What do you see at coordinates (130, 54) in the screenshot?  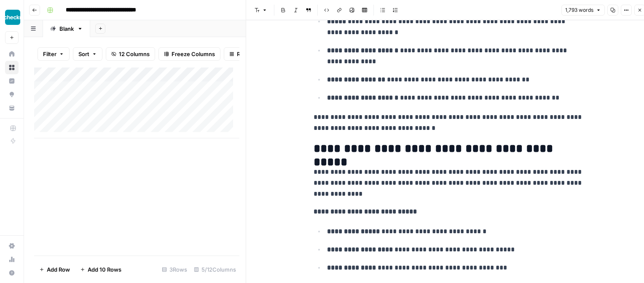 I see `button: 12 Columns` at bounding box center [130, 54].